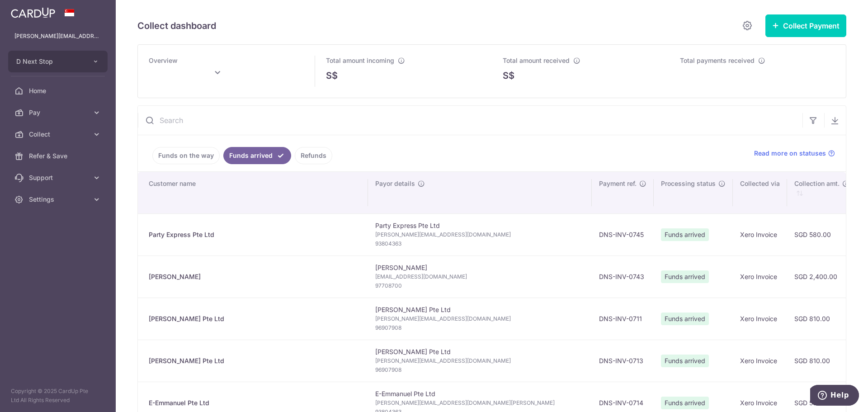 The height and width of the screenshot is (412, 868). What do you see at coordinates (59, 90) in the screenshot?
I see `span: Home` at bounding box center [59, 90].